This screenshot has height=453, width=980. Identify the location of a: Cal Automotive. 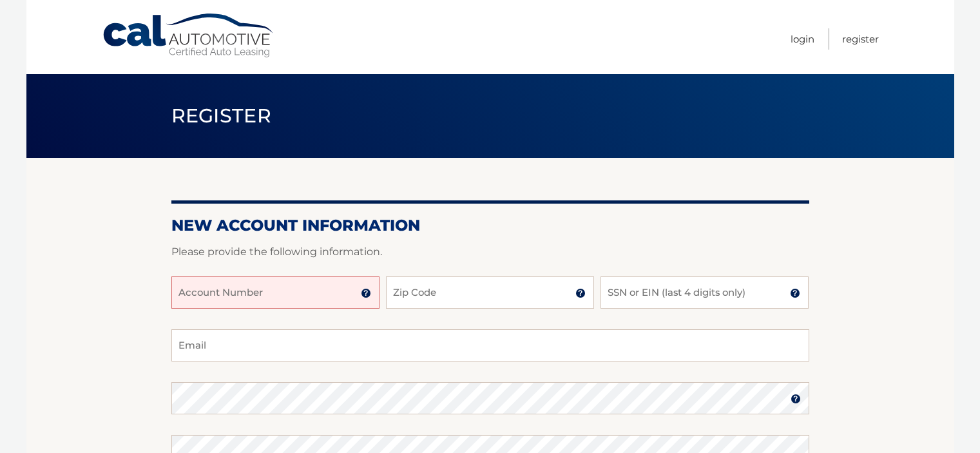
(189, 36).